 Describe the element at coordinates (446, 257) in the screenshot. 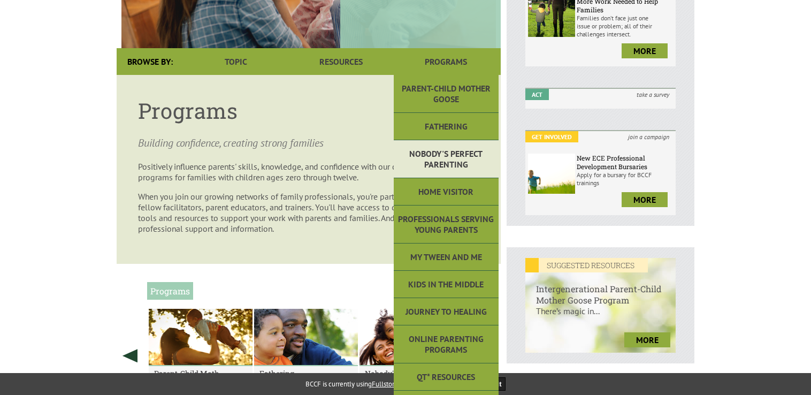

I see `a: My Tween and Me` at that location.